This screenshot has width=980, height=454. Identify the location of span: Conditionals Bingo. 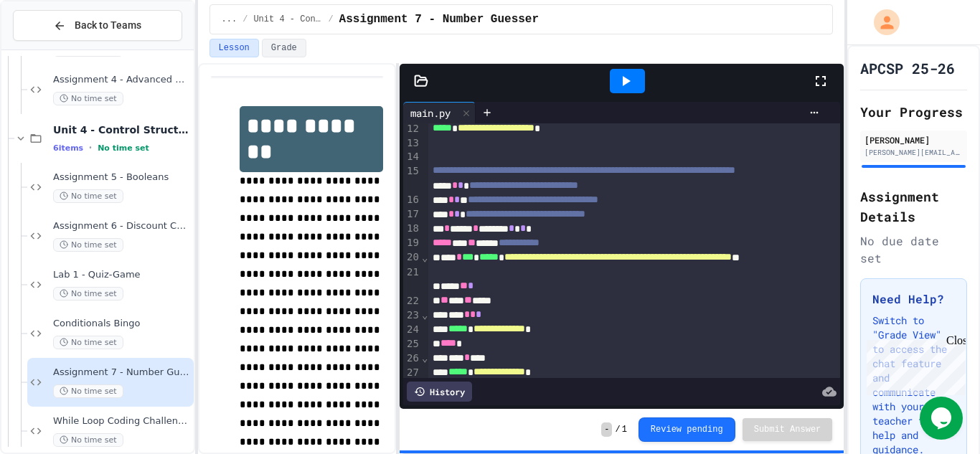
(122, 323).